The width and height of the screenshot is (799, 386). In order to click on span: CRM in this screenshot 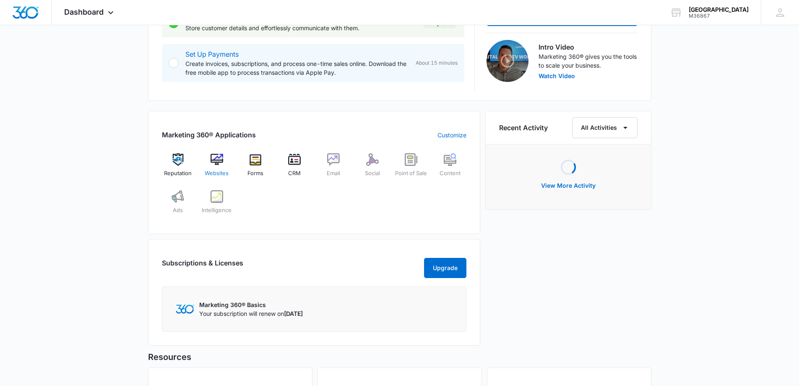, I will do `click(295, 173)`.